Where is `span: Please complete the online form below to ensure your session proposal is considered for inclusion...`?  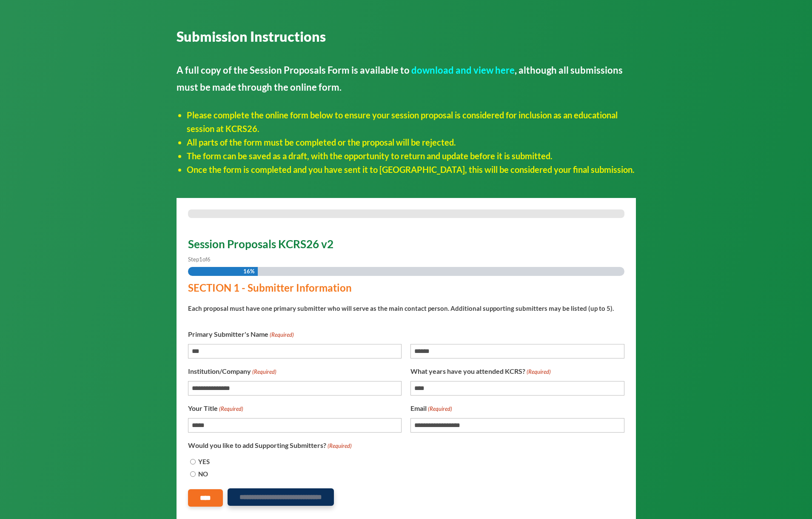 span: Please complete the online form below to ensure your session proposal is considered for inclusion... is located at coordinates (402, 122).